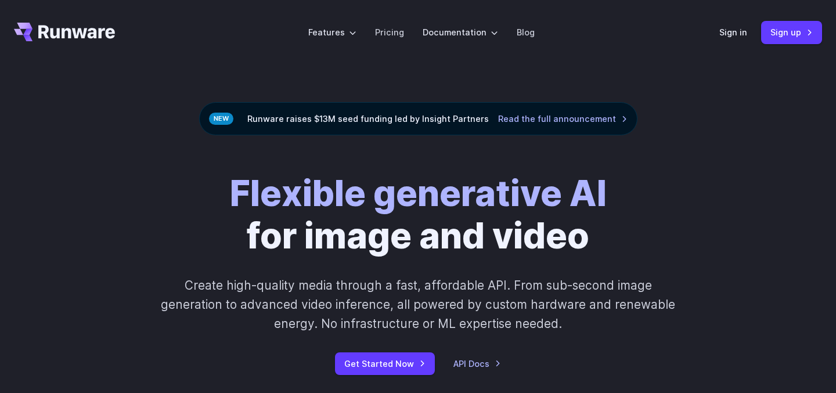 This screenshot has height=393, width=836. What do you see at coordinates (460, 32) in the screenshot?
I see `label: Documentation` at bounding box center [460, 32].